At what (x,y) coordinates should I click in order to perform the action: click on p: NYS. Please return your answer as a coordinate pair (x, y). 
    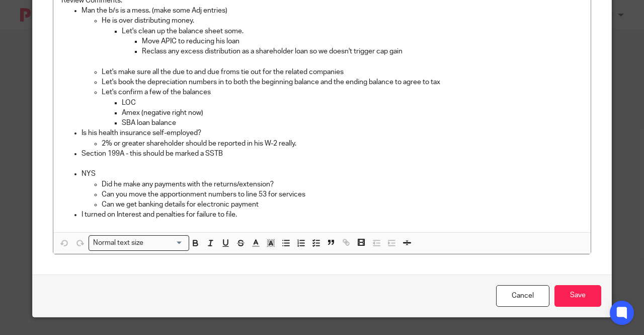
    Looking at the image, I should click on (332, 174).